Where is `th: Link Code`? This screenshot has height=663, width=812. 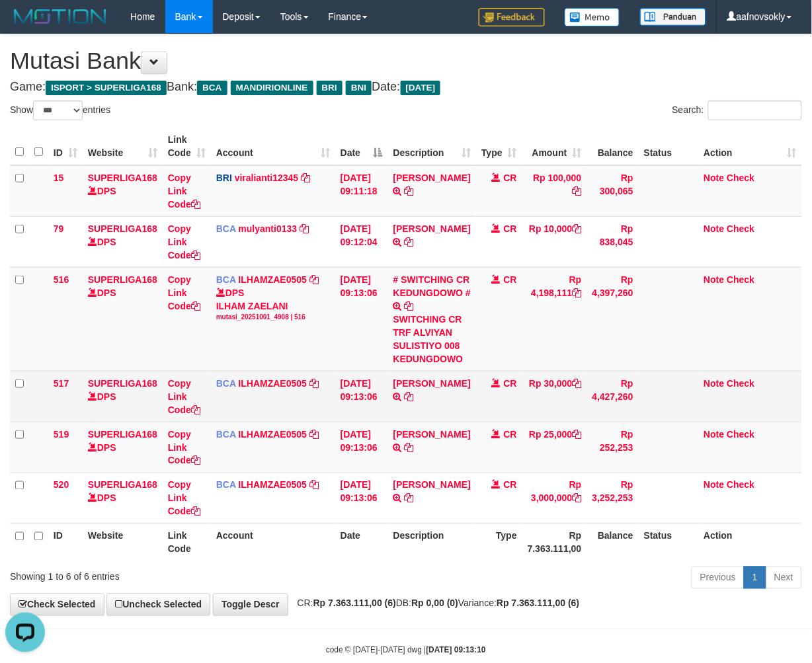 th: Link Code is located at coordinates (186, 542).